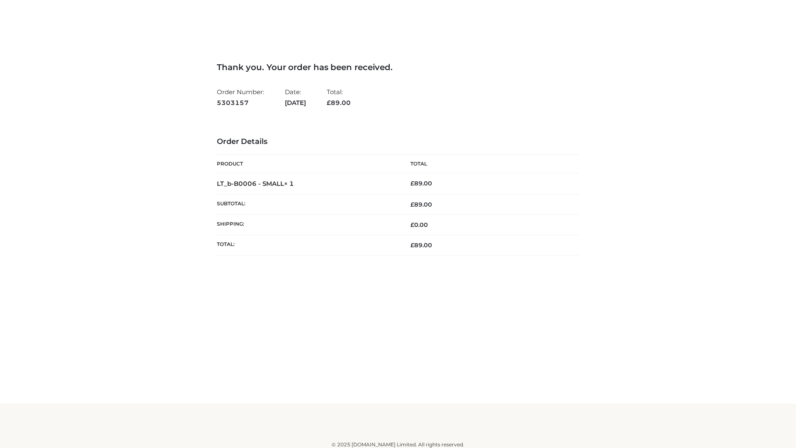 The width and height of the screenshot is (796, 448). I want to click on bdi: 89.00, so click(421, 183).